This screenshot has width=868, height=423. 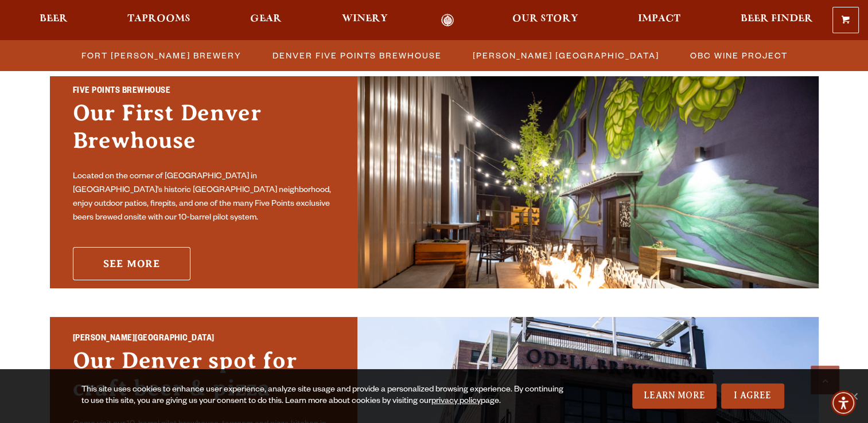 What do you see at coordinates (54, 19) in the screenshot?
I see `span: Beer` at bounding box center [54, 19].